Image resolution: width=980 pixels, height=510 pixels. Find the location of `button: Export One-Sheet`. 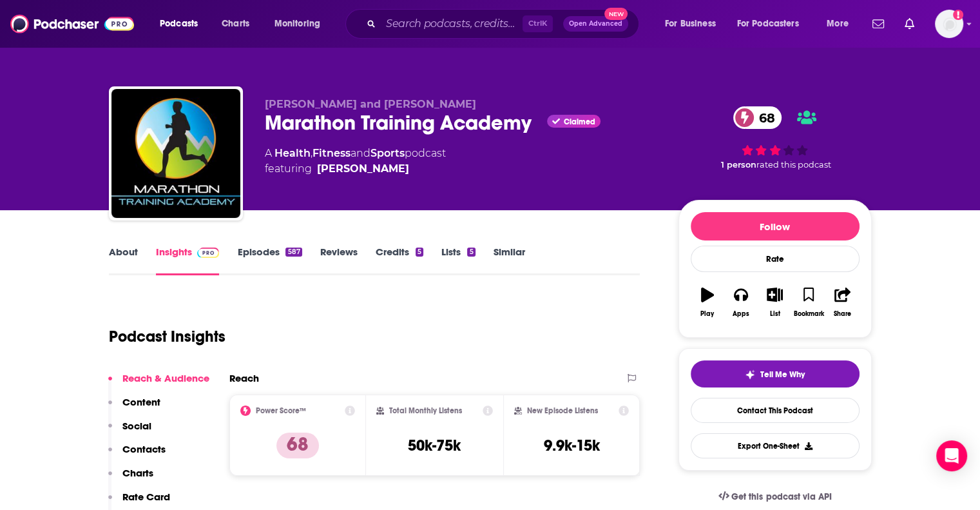

button: Export One-Sheet is located at coordinates (775, 446).